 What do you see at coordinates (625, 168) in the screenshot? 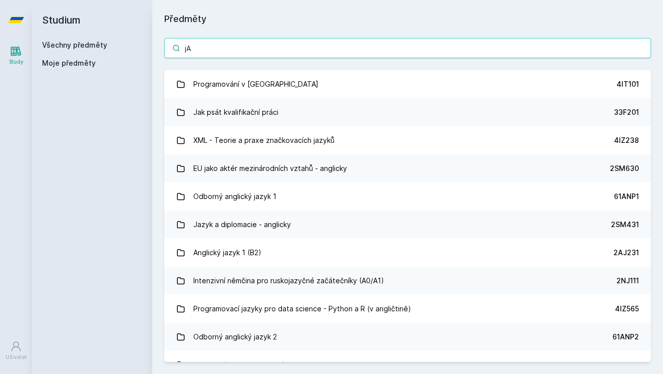
I see `div: 2SM630` at bounding box center [625, 168].